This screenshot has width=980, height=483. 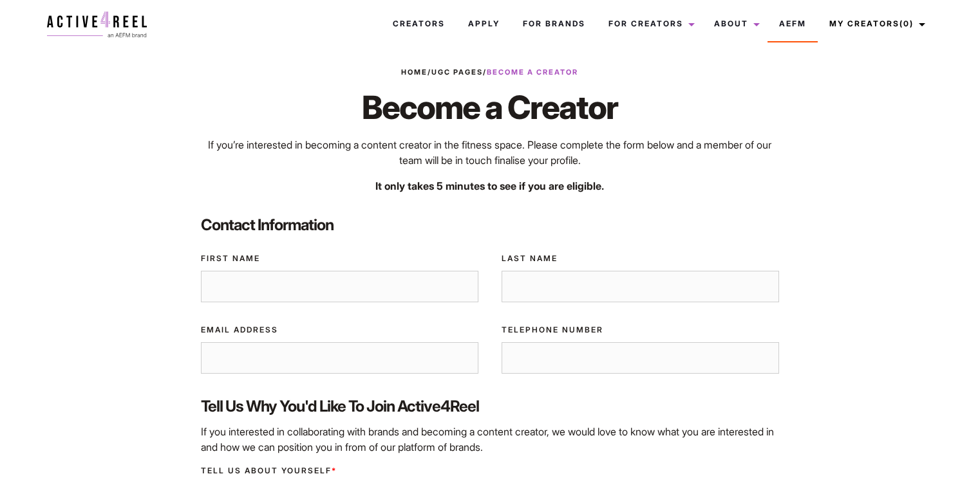 What do you see at coordinates (640, 259) in the screenshot?
I see `label: Last Name` at bounding box center [640, 259].